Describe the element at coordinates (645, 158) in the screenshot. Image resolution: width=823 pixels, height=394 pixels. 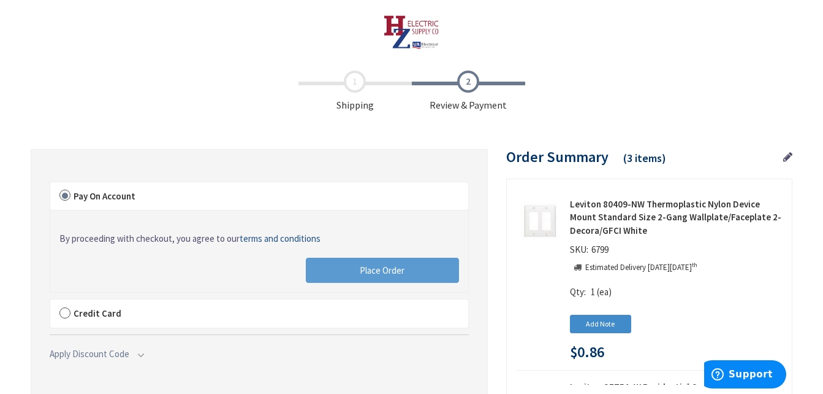
I see `span: (3 items)` at that location.